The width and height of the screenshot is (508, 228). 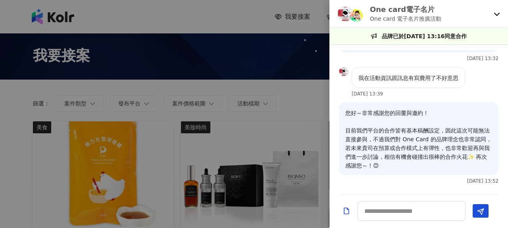 What do you see at coordinates (481, 210) in the screenshot?
I see `button: Send` at bounding box center [481, 210].